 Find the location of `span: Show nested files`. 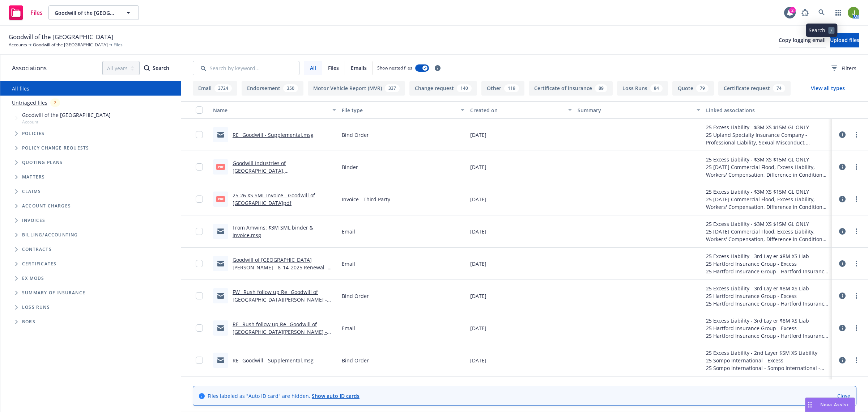

span: Show nested files is located at coordinates (394, 67).